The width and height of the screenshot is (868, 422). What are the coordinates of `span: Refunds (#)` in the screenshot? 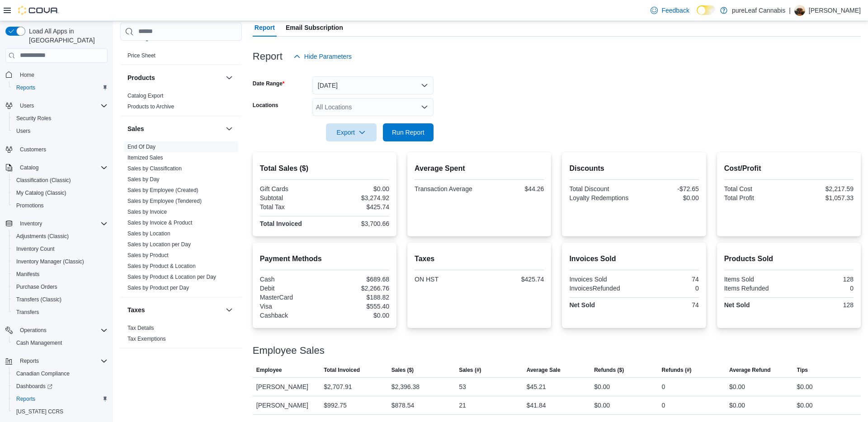 It's located at (677, 371).